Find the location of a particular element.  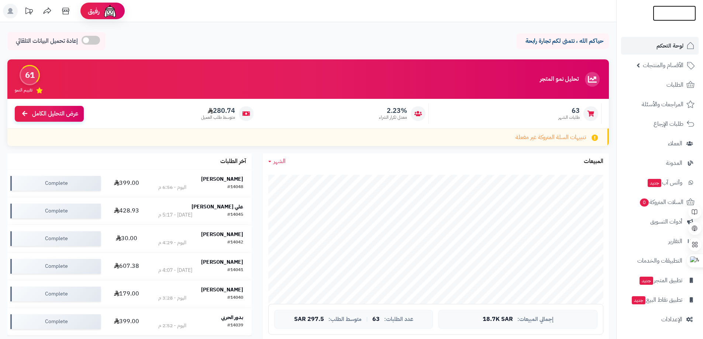

a: تطبيق المتجرجديد is located at coordinates (660, 280).